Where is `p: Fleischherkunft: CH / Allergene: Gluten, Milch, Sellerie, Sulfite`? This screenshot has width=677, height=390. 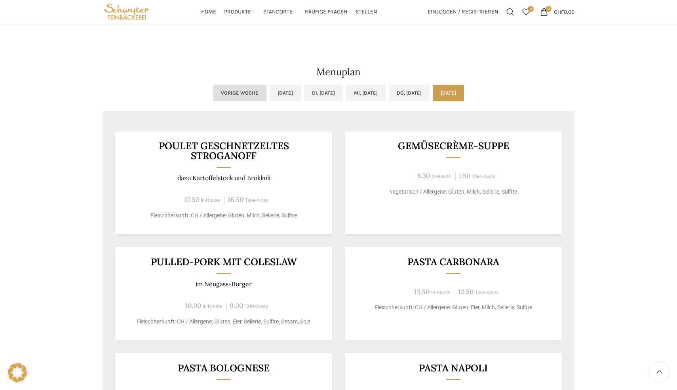
p: Fleischherkunft: CH / Allergene: Gluten, Milch, Sellerie, Sulfite is located at coordinates (224, 215).